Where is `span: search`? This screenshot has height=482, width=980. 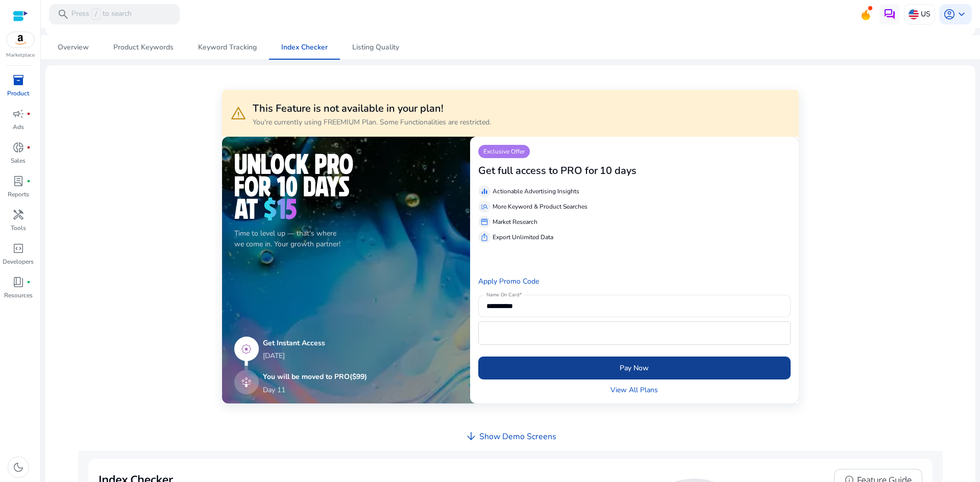 span: search is located at coordinates (63, 14).